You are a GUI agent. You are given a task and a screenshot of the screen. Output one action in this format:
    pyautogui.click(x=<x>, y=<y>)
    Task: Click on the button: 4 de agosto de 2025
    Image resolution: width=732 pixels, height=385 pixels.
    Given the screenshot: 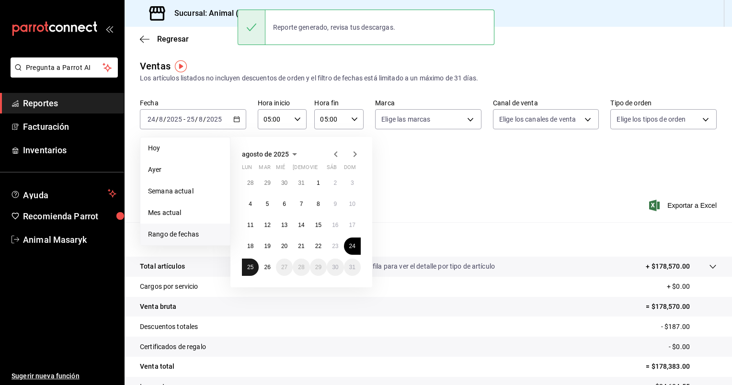 What is the action you would take?
    pyautogui.click(x=250, y=204)
    